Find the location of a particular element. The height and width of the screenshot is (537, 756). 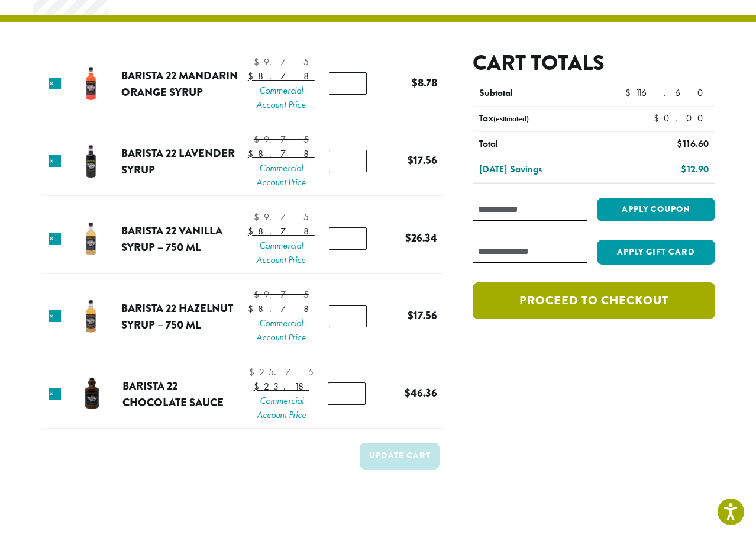

button: Apply Gift Card is located at coordinates (656, 252).